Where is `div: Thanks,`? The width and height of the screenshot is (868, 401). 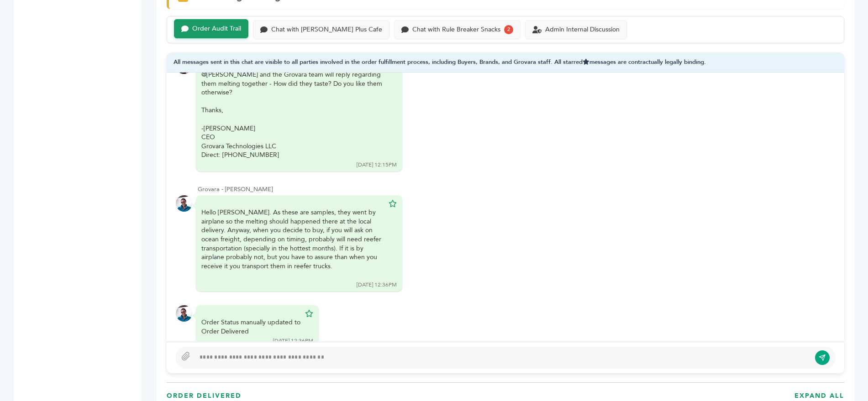
div: Thanks, is located at coordinates (293, 110).